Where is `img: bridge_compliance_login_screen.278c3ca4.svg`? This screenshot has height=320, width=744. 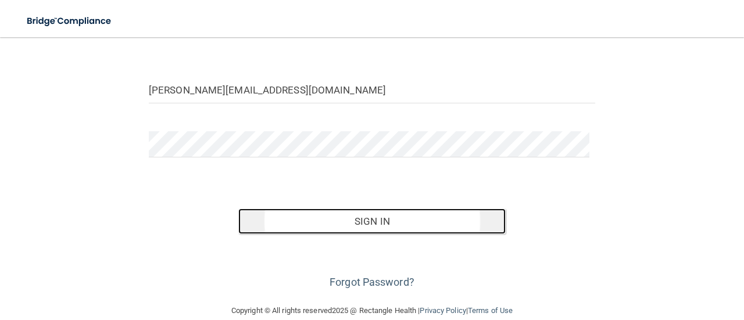 img: bridge_compliance_login_screen.278c3ca4.svg is located at coordinates (70, 21).